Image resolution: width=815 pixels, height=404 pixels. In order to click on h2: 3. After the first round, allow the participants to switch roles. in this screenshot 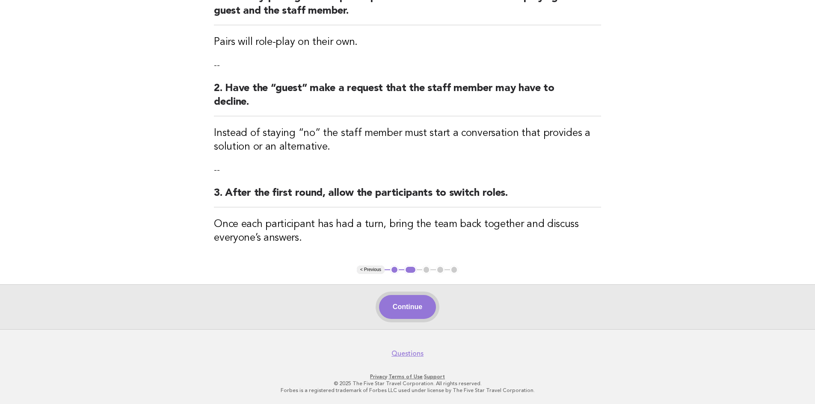, I will do `click(407, 197)`.